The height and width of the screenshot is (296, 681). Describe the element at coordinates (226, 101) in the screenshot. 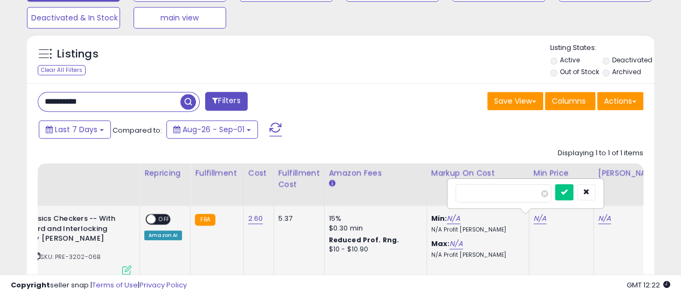

I see `button: Filters` at that location.